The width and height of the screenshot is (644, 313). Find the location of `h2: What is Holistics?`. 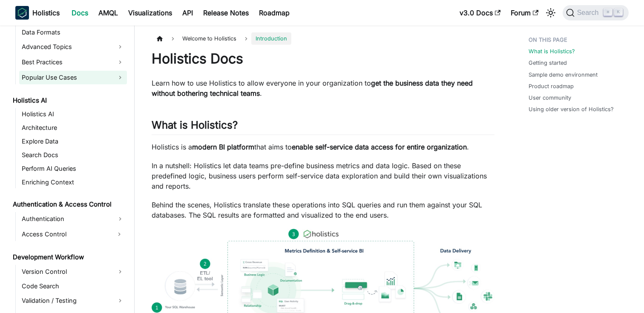

h2: What is Holistics? is located at coordinates (323, 127).